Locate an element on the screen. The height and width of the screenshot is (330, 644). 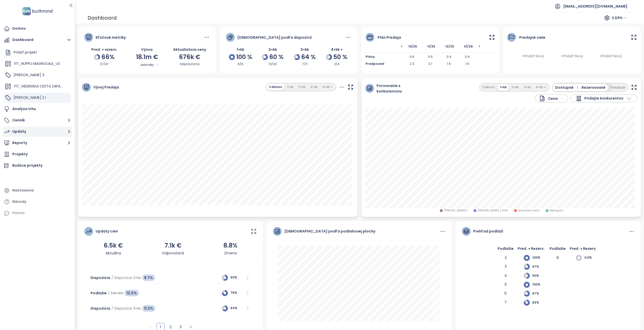
div: Aktuálna is located at coordinates (113, 253).